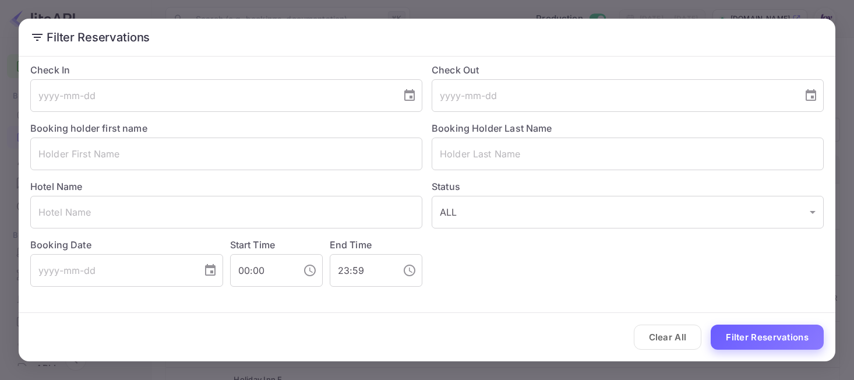 The width and height of the screenshot is (854, 380). I want to click on label: End Time, so click(351, 245).